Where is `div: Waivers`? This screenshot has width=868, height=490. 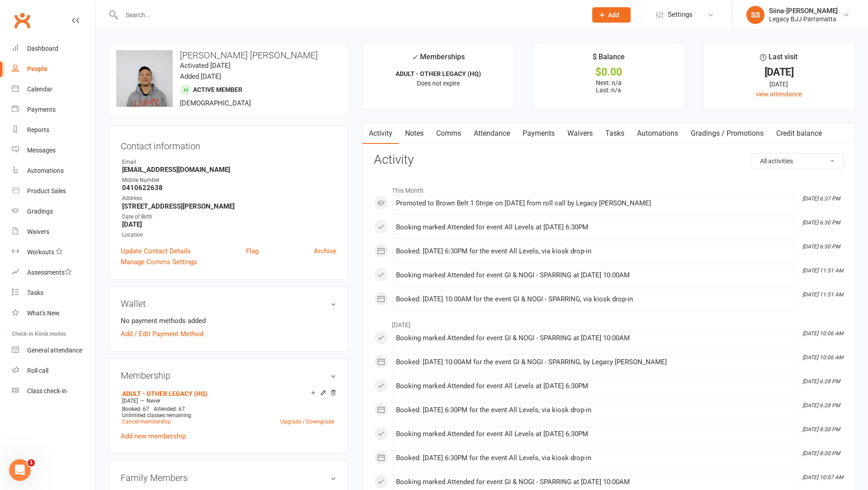 div: Waivers is located at coordinates (38, 232).